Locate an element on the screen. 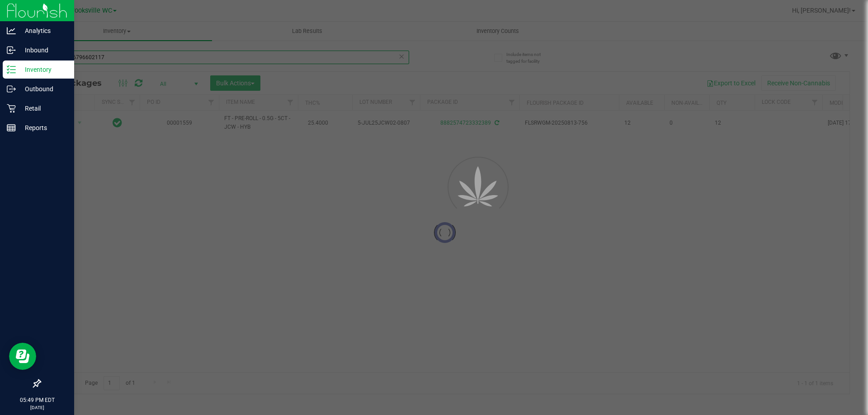 Image resolution: width=868 pixels, height=415 pixels. p: Outbound is located at coordinates (43, 89).